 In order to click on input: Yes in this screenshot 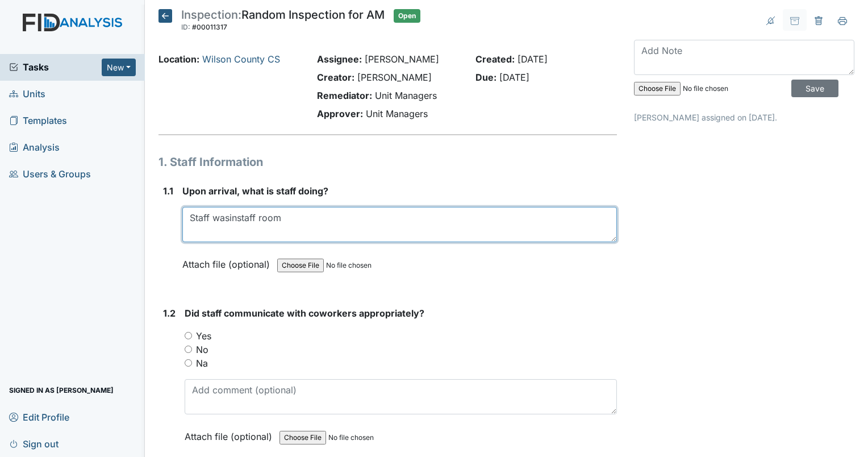, I will do `click(188, 335)`.